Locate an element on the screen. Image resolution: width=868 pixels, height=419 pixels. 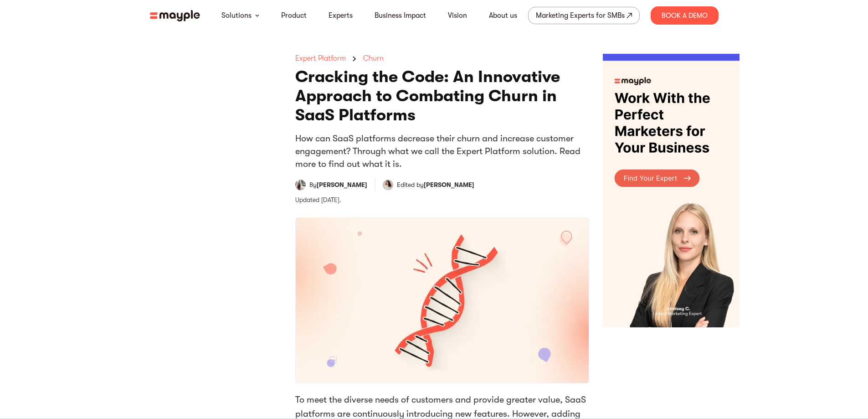
a: Churn is located at coordinates (373, 59).